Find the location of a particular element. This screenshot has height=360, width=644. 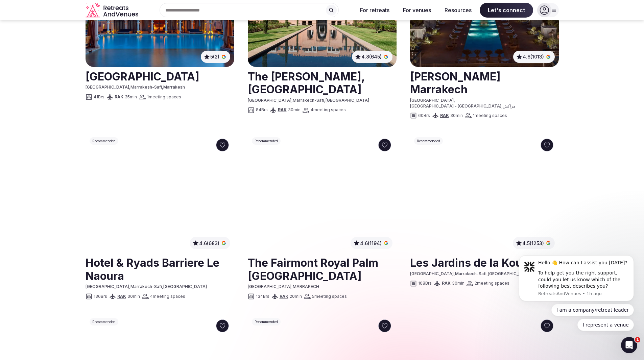

button: Quick reply: I am a company/retreat leader is located at coordinates (84, 61).